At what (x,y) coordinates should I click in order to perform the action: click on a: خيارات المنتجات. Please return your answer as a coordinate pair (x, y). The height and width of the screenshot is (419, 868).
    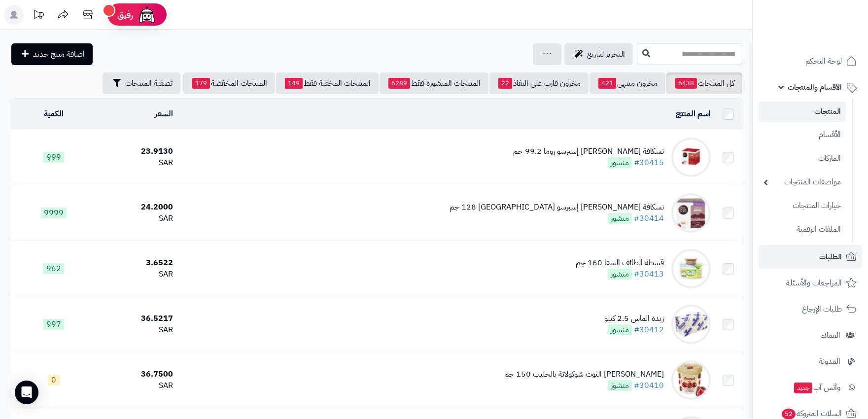
    Looking at the image, I should click on (802, 205).